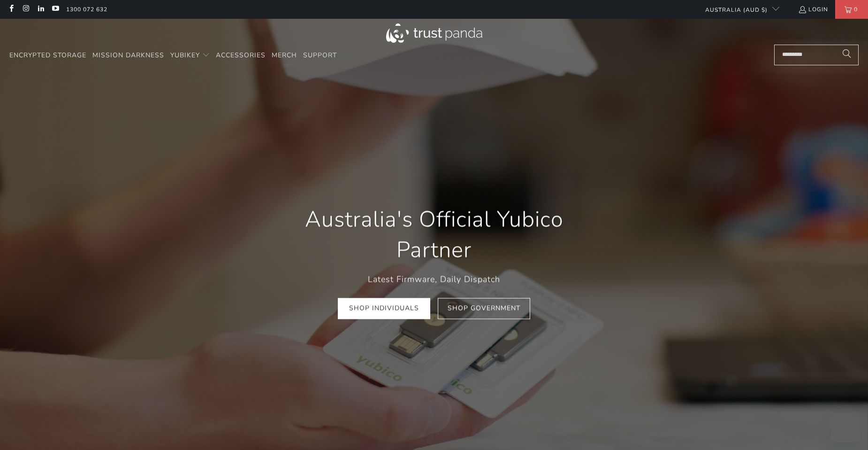 This screenshot has height=450, width=868. I want to click on p: Latest Firmware, Daily Dispatch, so click(434, 279).